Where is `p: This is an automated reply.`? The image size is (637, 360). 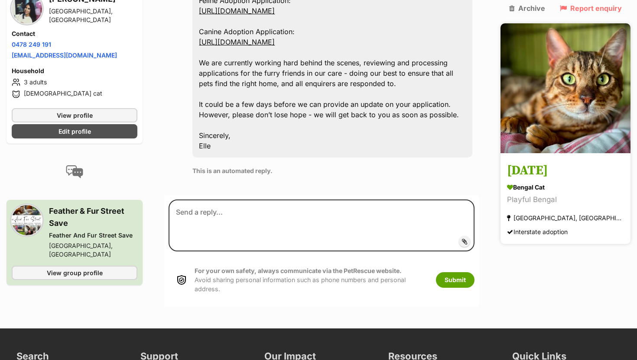 p: This is an automated reply. is located at coordinates (332, 171).